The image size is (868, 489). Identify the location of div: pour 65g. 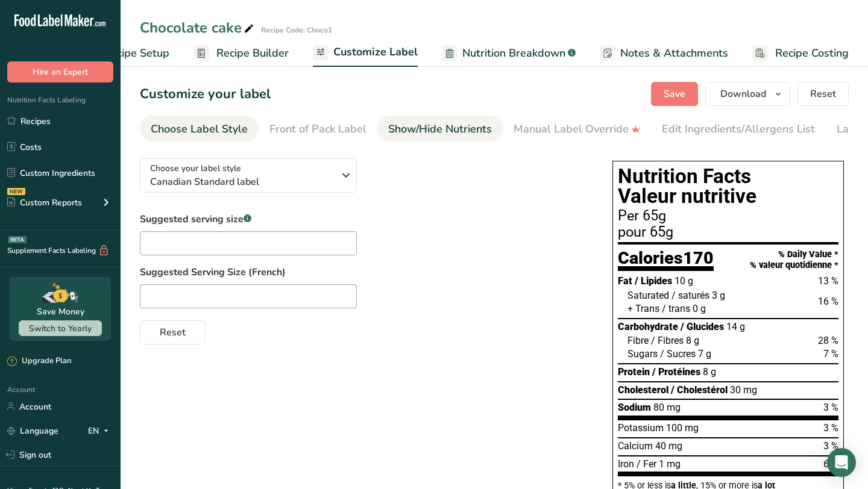
(728, 232).